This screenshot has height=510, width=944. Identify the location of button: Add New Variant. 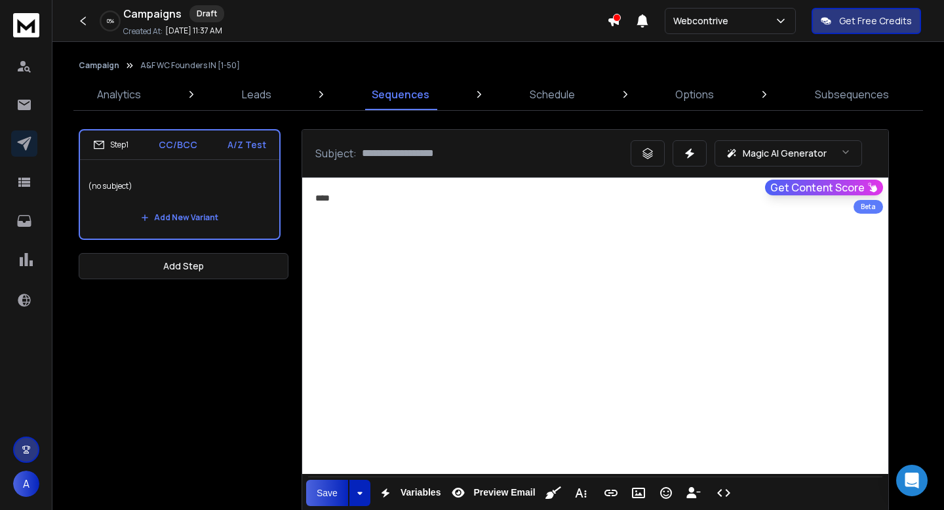
(180, 218).